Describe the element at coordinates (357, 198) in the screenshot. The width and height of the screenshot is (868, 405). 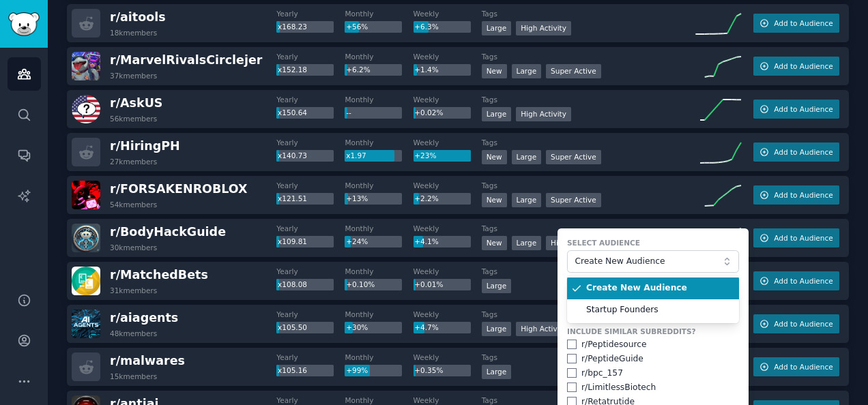
I see `span: +13%` at that location.